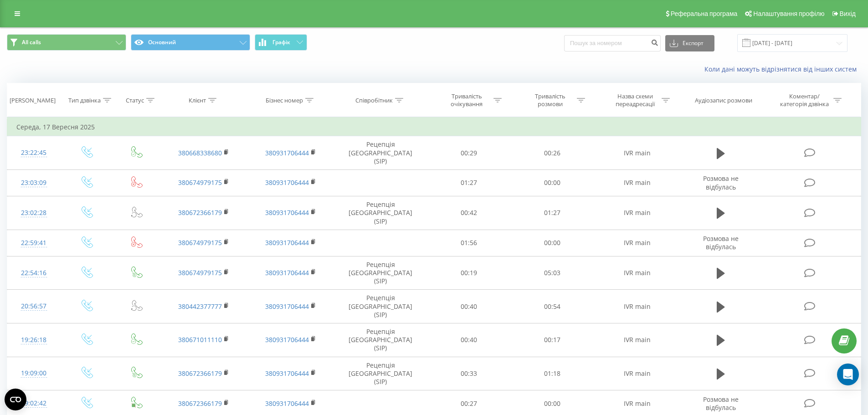 The height and width of the screenshot is (415, 868). Describe the element at coordinates (848, 375) in the screenshot. I see `div: Open Intercom Messenger` at that location.